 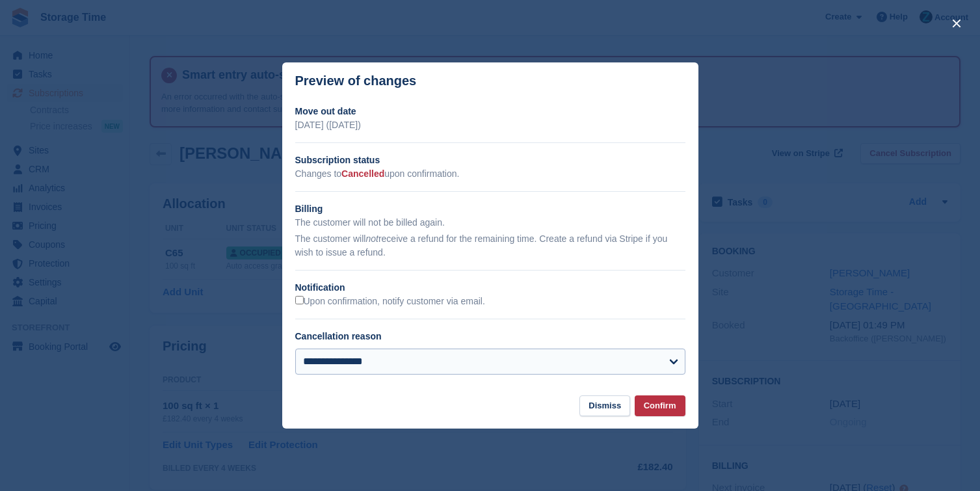 What do you see at coordinates (490, 160) in the screenshot?
I see `h2: Subscription status` at bounding box center [490, 160].